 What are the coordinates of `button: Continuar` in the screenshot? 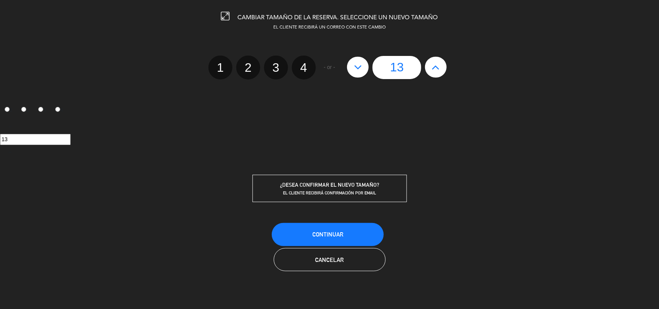 It's located at (328, 235).